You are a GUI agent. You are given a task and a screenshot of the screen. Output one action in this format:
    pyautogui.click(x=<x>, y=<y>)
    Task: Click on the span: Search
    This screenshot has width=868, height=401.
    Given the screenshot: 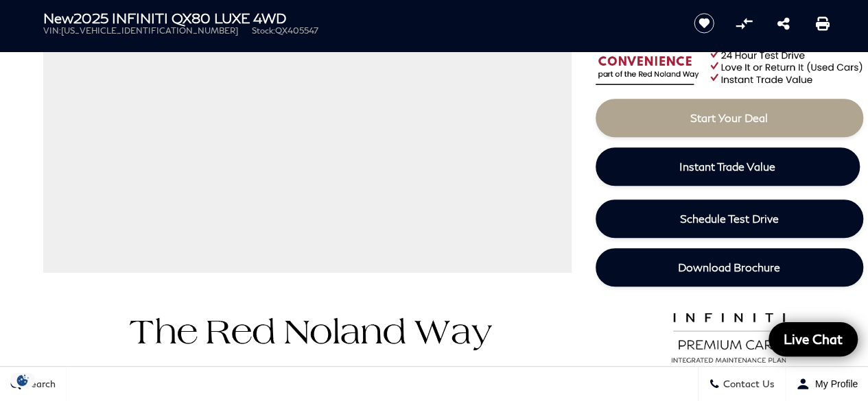 What is the action you would take?
    pyautogui.click(x=38, y=384)
    